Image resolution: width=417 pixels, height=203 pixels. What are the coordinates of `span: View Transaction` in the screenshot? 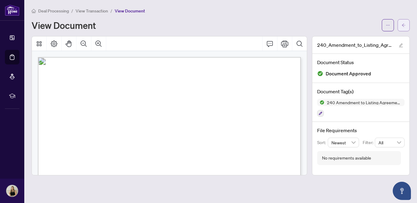 It's located at (92, 11).